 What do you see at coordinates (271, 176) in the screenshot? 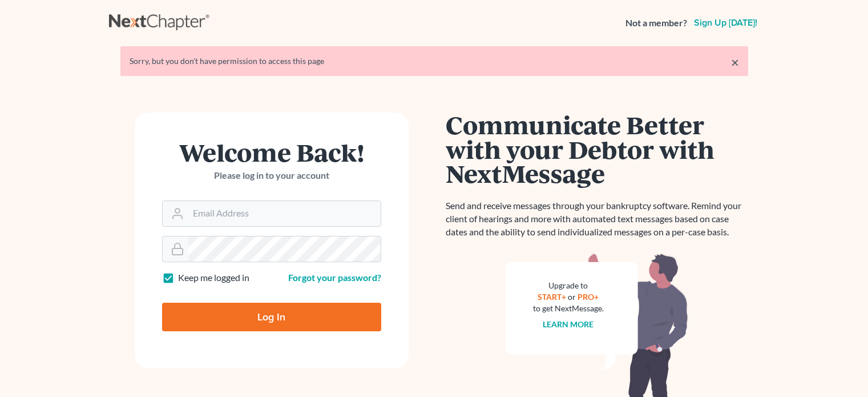
I see `p: Please log in to your account` at bounding box center [271, 176].